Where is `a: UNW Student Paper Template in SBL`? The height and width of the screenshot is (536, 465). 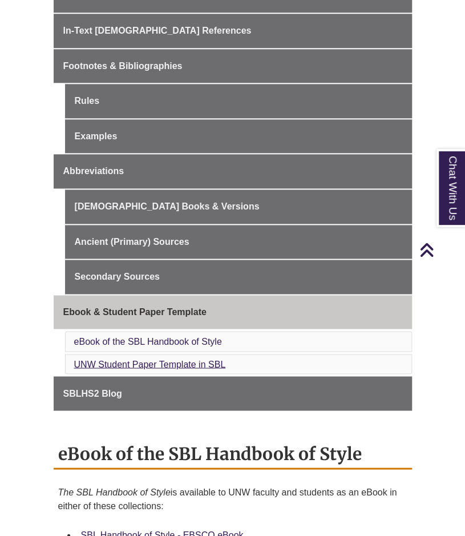
a: UNW Student Paper Template in SBL is located at coordinates (150, 364).